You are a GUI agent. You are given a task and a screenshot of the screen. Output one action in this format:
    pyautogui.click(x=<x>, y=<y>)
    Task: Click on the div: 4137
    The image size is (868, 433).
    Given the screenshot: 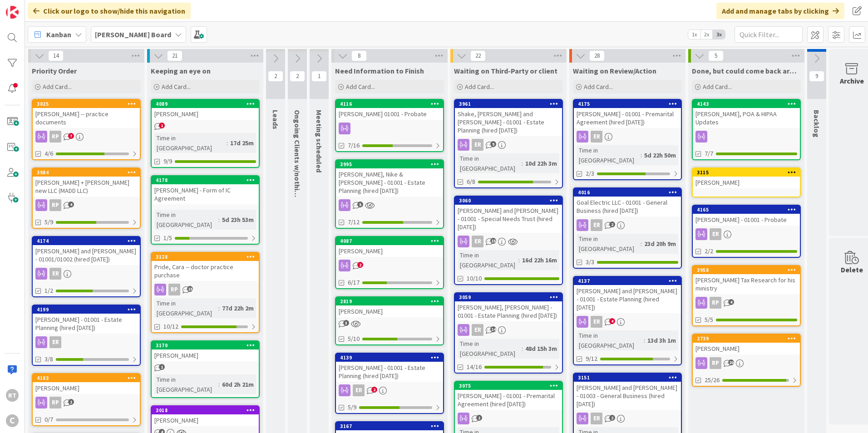 What is the action you would take?
    pyautogui.click(x=630, y=281)
    